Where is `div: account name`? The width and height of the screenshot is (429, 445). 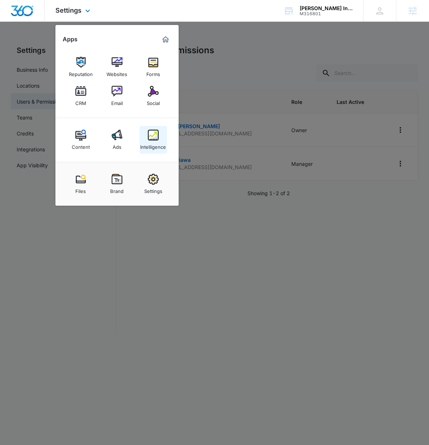
div: account name is located at coordinates (326, 8).